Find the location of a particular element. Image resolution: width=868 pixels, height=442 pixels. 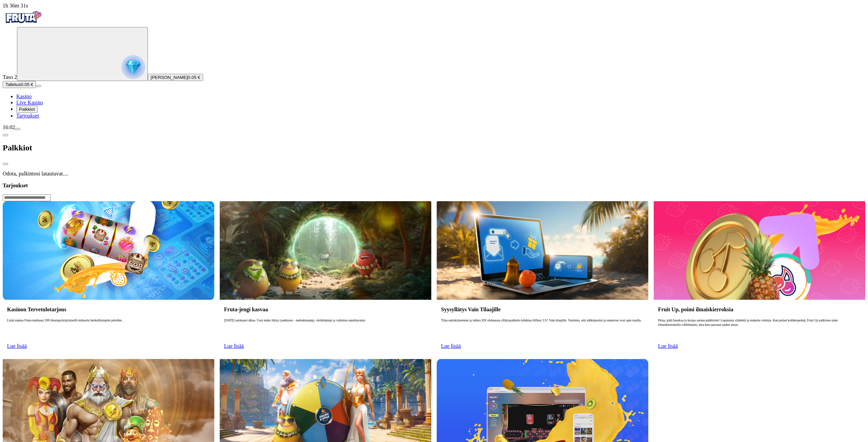

input: Search is located at coordinates (27, 198).